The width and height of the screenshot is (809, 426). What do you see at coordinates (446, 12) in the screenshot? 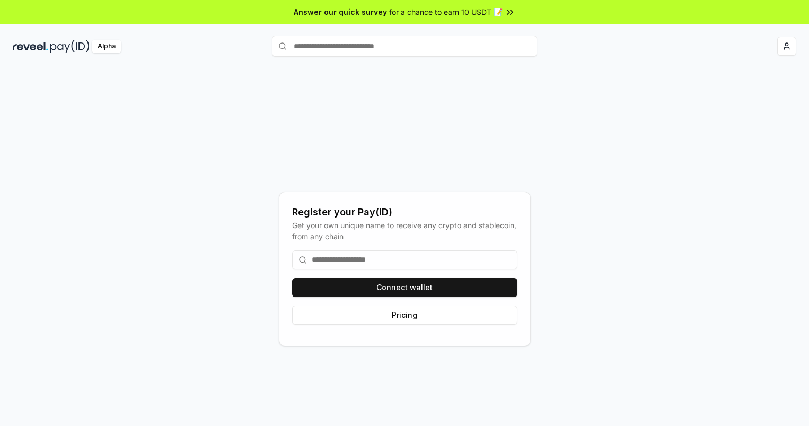
I see `span: for a chance to earn 10 USDT 📝` at bounding box center [446, 12].